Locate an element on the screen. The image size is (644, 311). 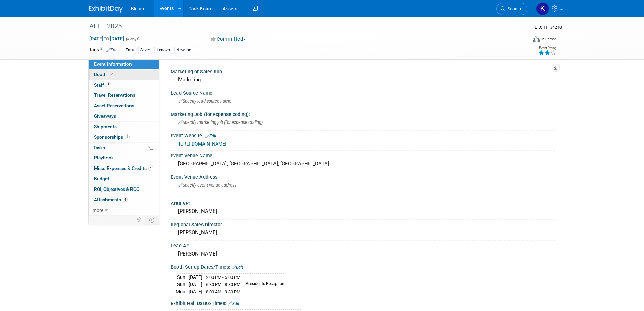
a: Tasks is located at coordinates (124, 148).